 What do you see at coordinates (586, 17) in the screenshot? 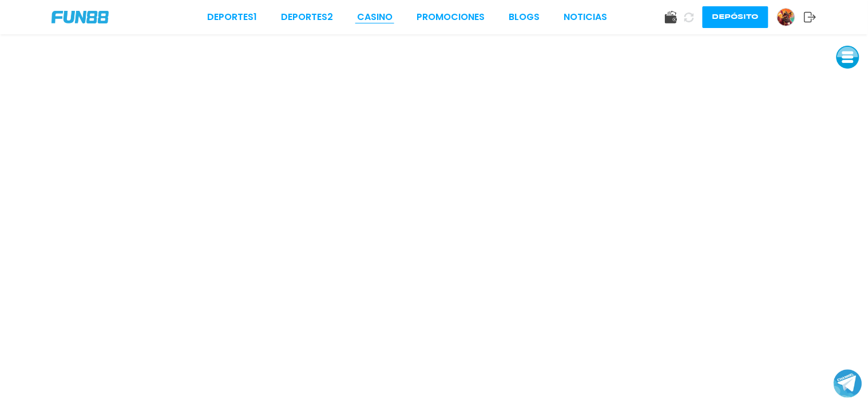
I see `a: NOTICIAS` at bounding box center [586, 17].